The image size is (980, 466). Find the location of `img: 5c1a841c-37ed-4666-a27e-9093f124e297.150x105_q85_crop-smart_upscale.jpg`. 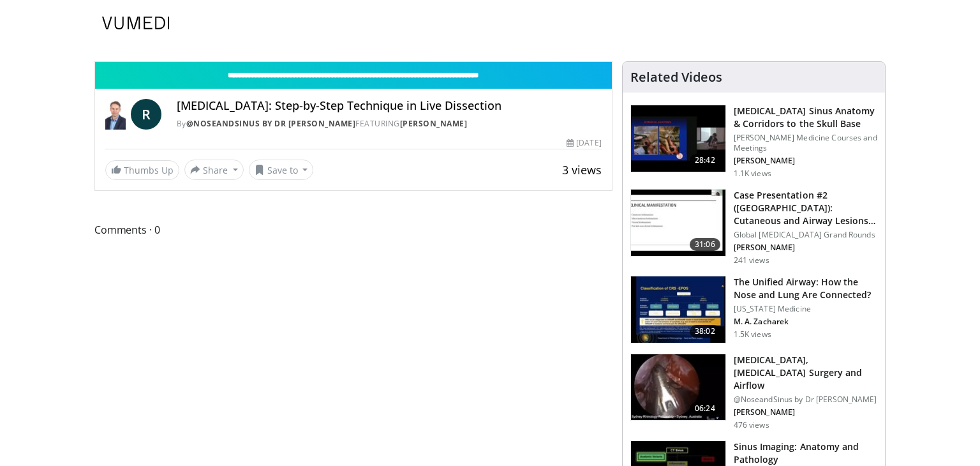

img: 5c1a841c-37ed-4666-a27e-9093f124e297.150x105_q85_crop-smart_upscale.jpg is located at coordinates (678, 388).